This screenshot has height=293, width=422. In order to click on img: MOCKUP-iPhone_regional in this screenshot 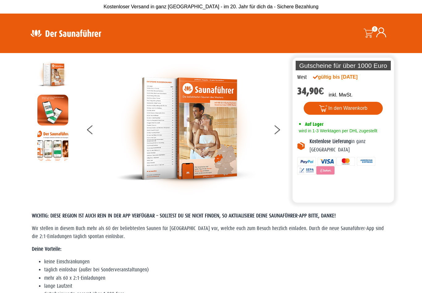, I will do `click(53, 110)`.